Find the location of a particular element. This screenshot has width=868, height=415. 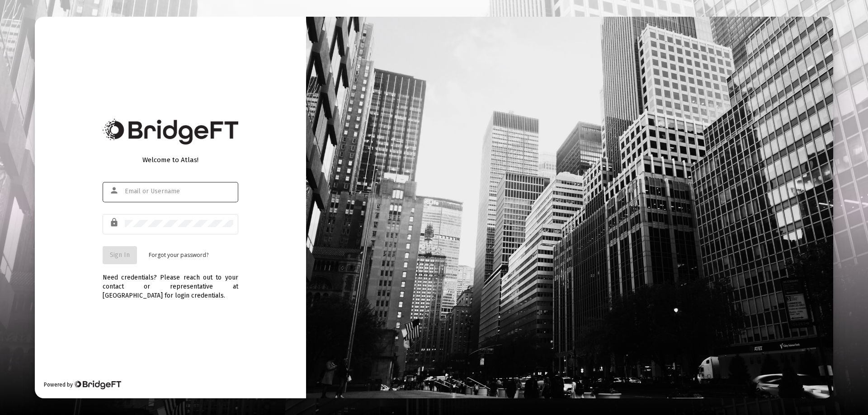

span: Sign In is located at coordinates (120, 255).